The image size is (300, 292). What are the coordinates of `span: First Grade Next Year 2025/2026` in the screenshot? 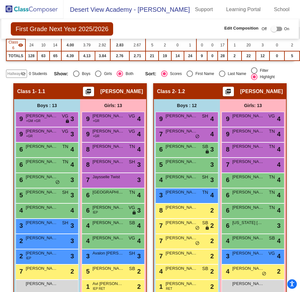 It's located at (62, 29).